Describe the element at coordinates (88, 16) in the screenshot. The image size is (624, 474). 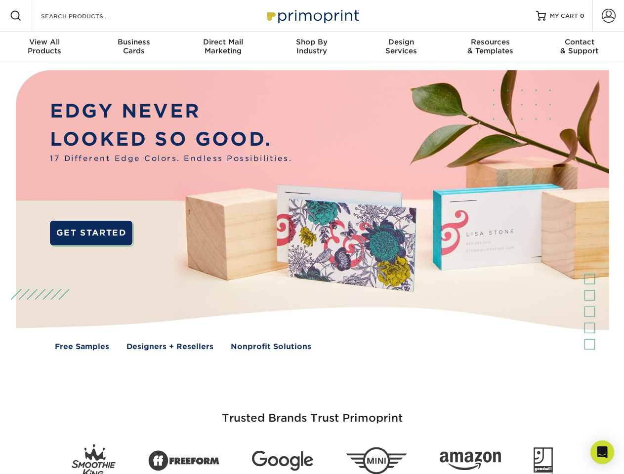
I see `input: SEARCH PRODUCTS.....` at that location.